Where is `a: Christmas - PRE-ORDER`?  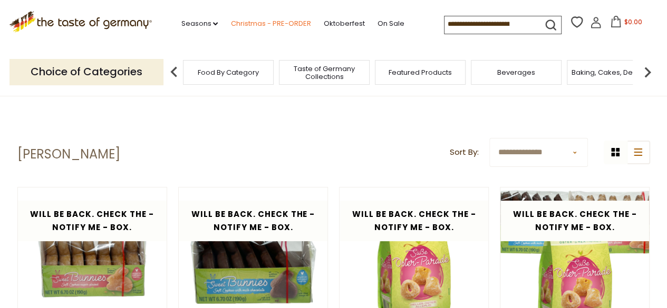
a: Christmas - PRE-ORDER is located at coordinates (270, 24).